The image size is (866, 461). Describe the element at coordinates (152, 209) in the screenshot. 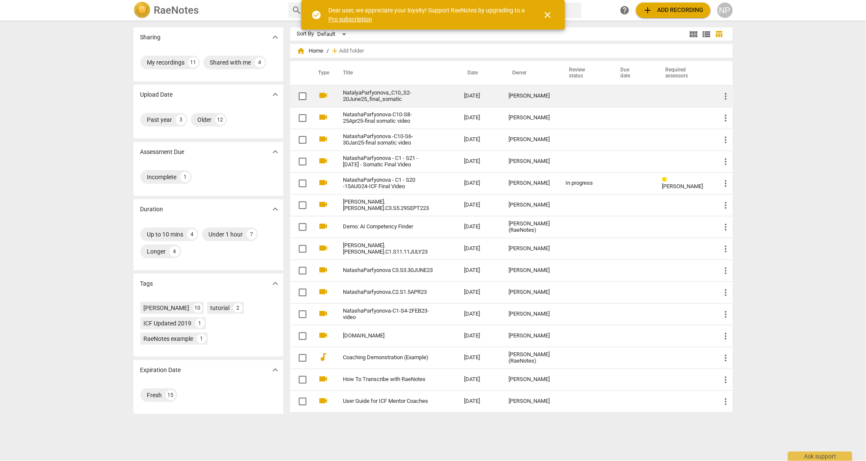

I see `p: Duration` at that location.